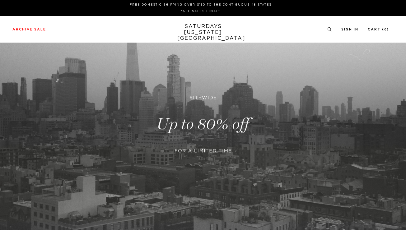 The image size is (406, 230). I want to click on small: 0, so click(386, 30).